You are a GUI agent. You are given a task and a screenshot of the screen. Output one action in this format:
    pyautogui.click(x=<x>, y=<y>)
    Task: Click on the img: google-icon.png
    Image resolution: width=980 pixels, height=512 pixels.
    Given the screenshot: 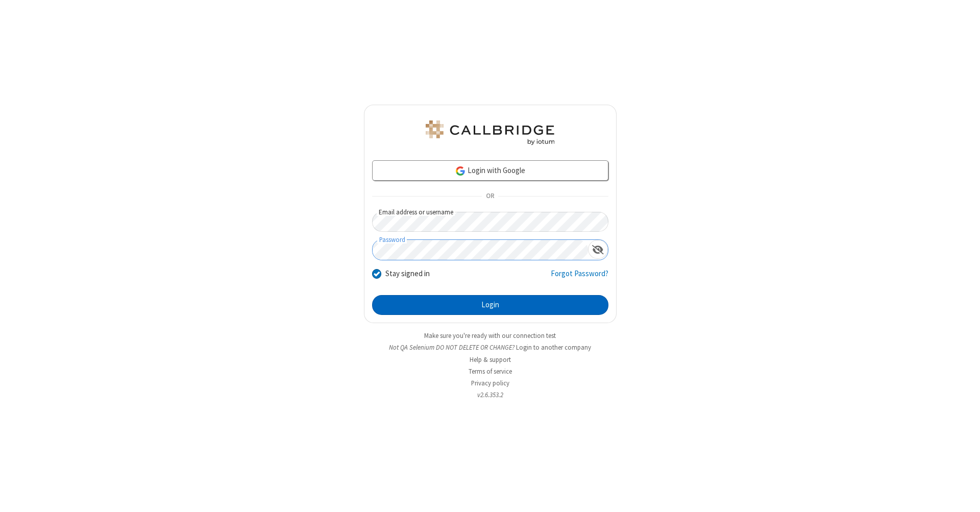 What is the action you would take?
    pyautogui.click(x=460, y=171)
    